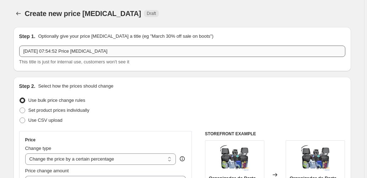  Describe the element at coordinates (27, 86) in the screenshot. I see `h2: Step 2.` at that location.